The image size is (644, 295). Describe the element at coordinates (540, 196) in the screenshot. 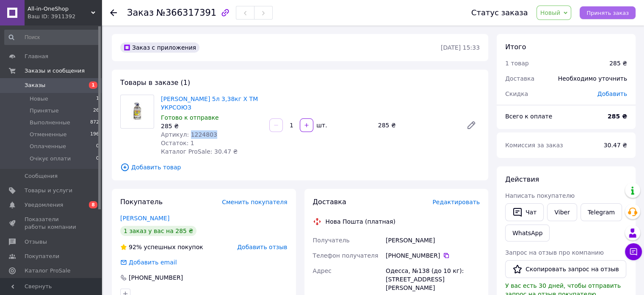

I see `span: Написать покупателю` at that location.